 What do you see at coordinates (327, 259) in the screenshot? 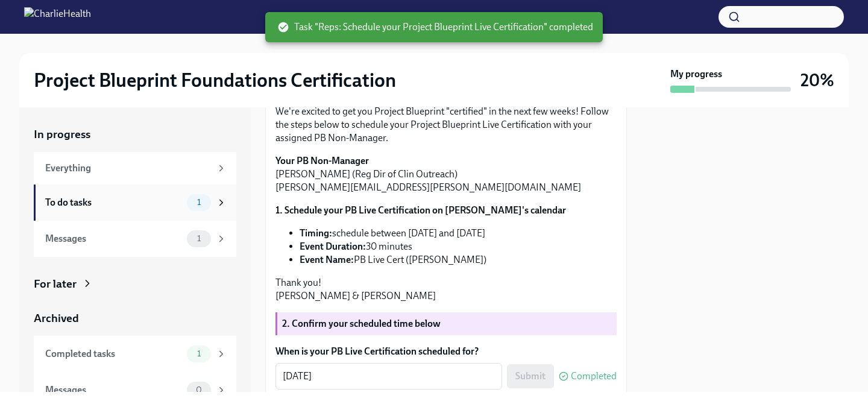
I see `strong: Event Name:` at bounding box center [327, 259].